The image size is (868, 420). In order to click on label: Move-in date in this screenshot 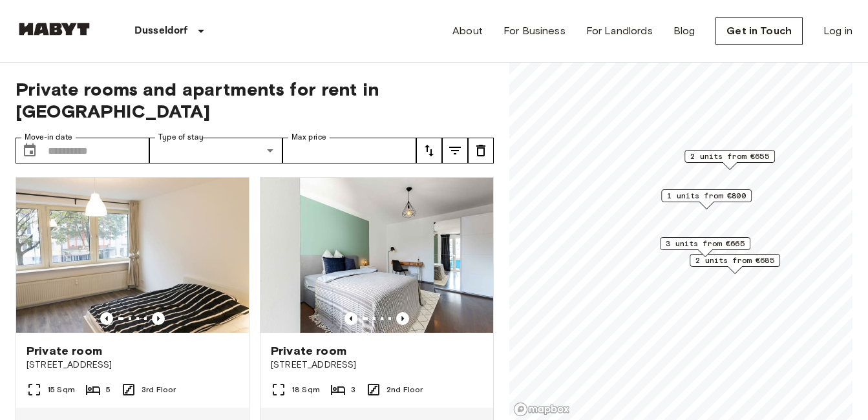, I will do `click(48, 137)`.